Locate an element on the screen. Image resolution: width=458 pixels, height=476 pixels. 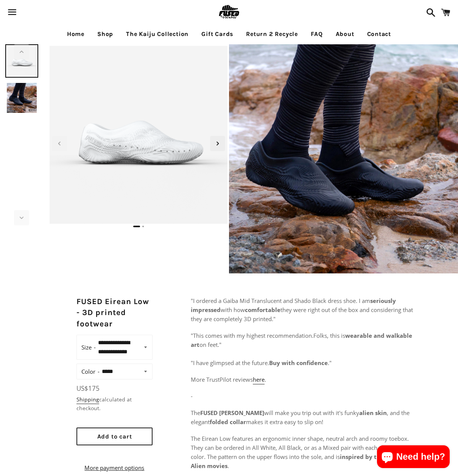
label: Color is located at coordinates (90, 372).